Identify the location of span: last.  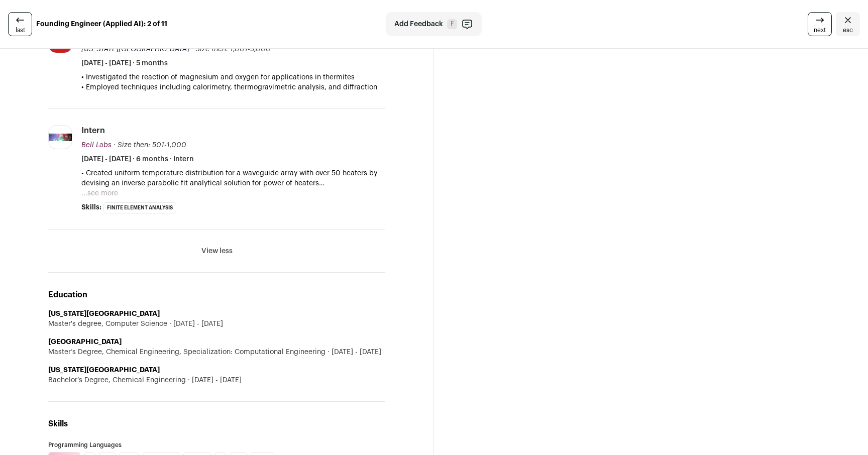
(20, 30).